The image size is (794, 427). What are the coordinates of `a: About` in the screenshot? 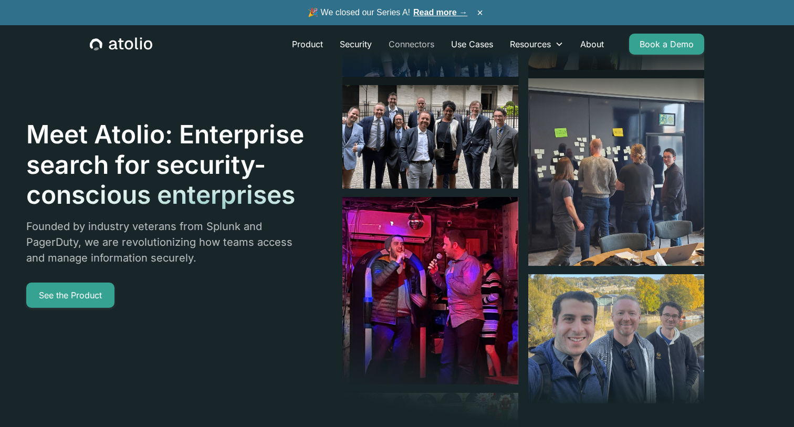 It's located at (592, 44).